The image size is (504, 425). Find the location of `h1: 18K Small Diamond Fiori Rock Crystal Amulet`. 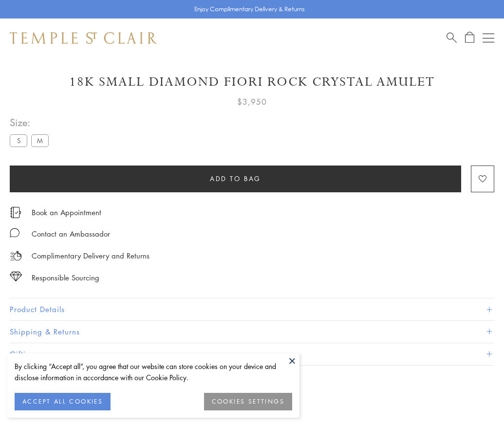

h1: 18K Small Diamond Fiori Rock Crystal Amulet is located at coordinates (252, 82).